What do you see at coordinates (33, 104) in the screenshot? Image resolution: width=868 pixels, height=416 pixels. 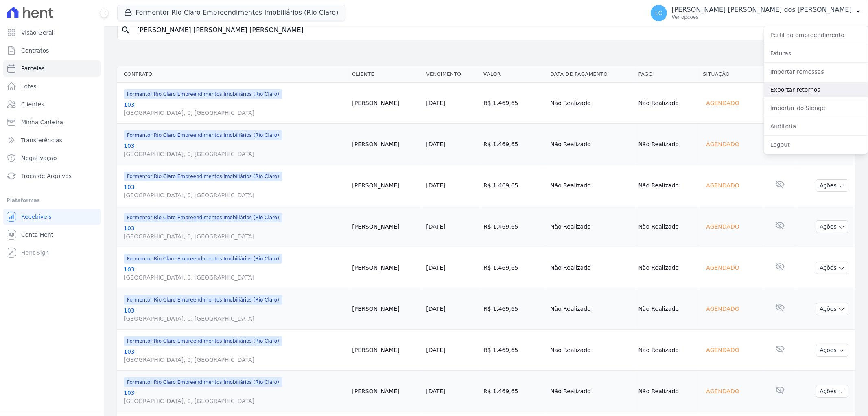 I see `span: Clientes` at bounding box center [33, 104].